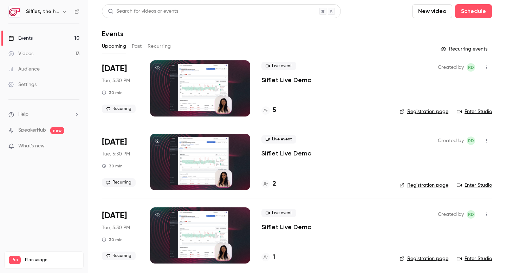 The height and width of the screenshot is (273, 506). What do you see at coordinates (57, 131) in the screenshot?
I see `span: new` at bounding box center [57, 131].